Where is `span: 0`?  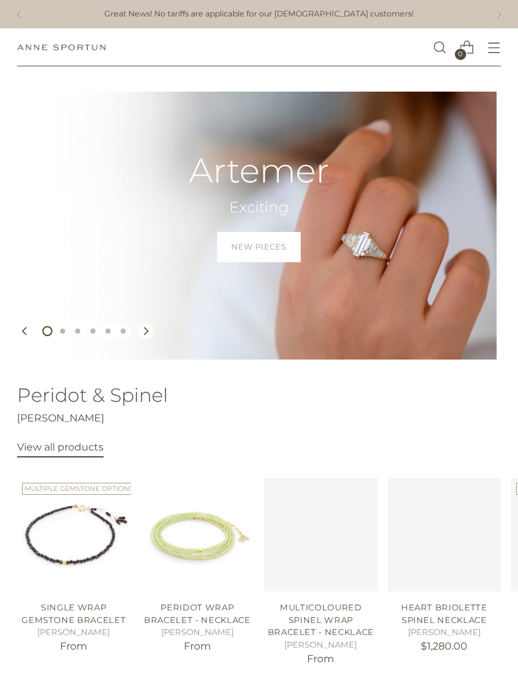 span: 0 is located at coordinates (460, 54).